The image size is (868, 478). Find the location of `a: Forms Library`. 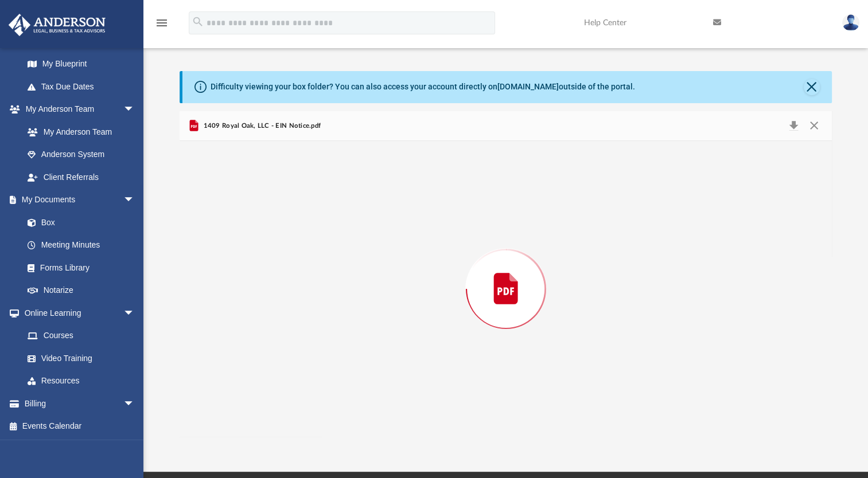

a: Forms Library is located at coordinates (78, 268).